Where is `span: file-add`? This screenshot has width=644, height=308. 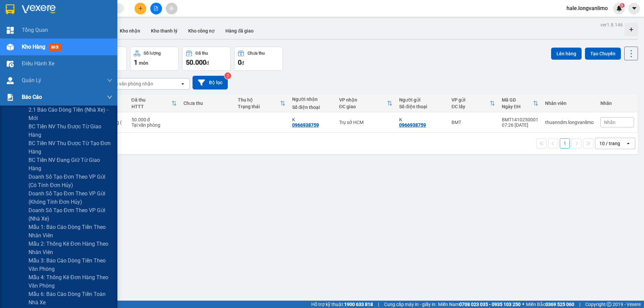 span: file-add is located at coordinates (156, 9).